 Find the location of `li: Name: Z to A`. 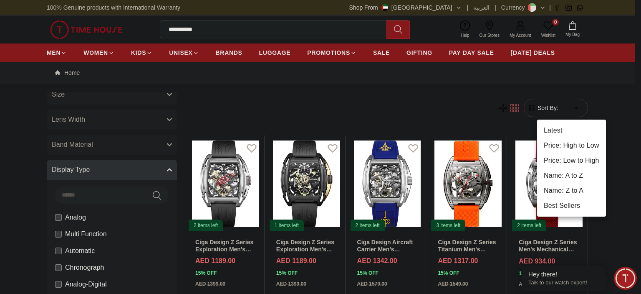

li: Name: Z to A is located at coordinates (572, 190).